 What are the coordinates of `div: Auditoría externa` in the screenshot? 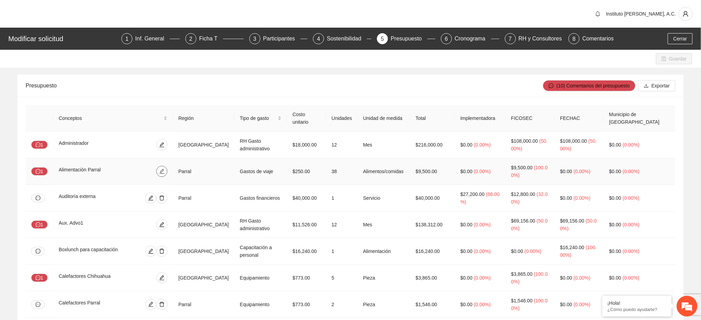 It's located at (90, 198).